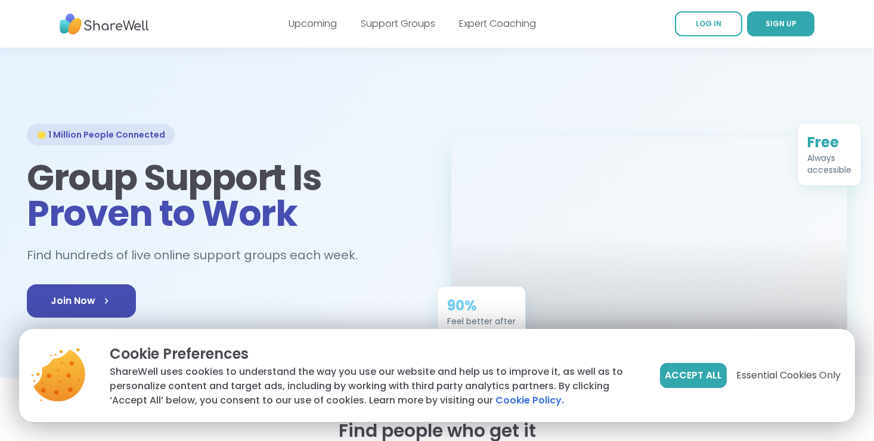  Describe the element at coordinates (694, 376) in the screenshot. I see `button: Accept All` at that location.